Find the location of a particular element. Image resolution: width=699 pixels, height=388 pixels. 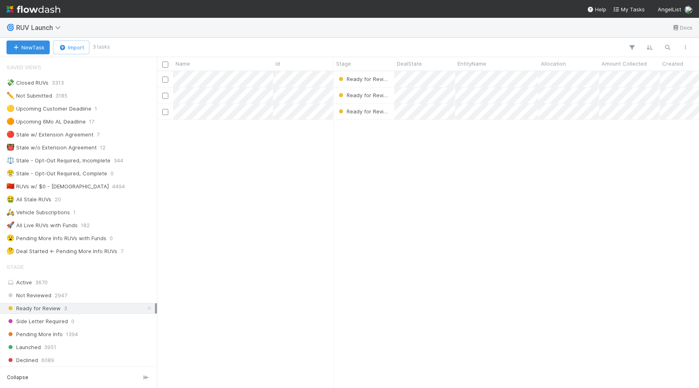

span: 182 is located at coordinates (85, 225).